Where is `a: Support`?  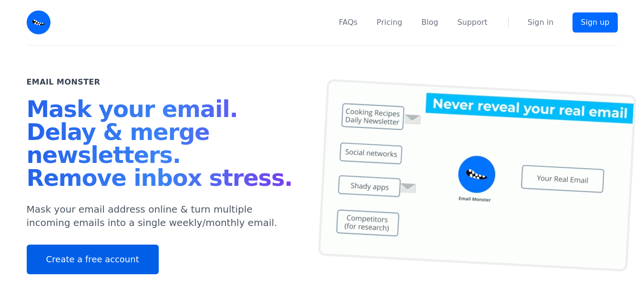 a: Support is located at coordinates (472, 23).